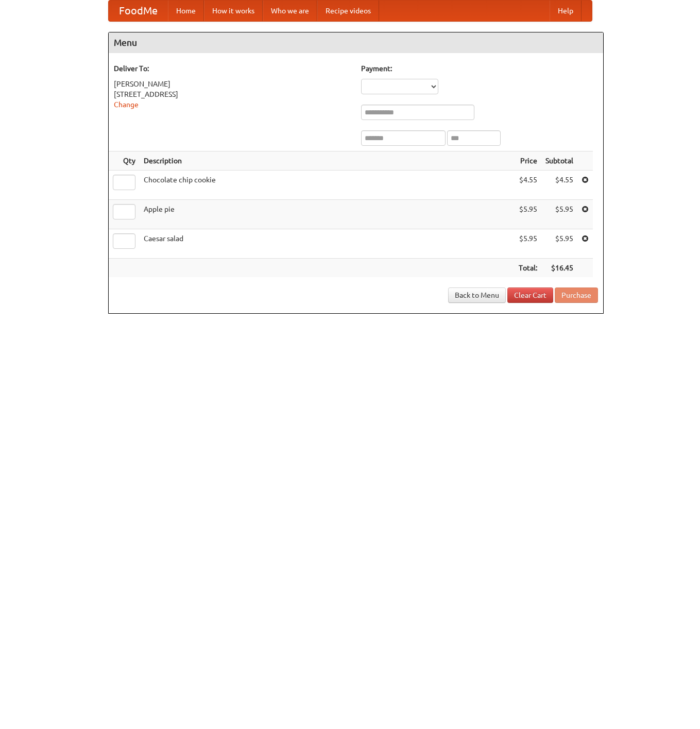 The width and height of the screenshot is (700, 729). Describe the element at coordinates (327, 185) in the screenshot. I see `td: Chocolate chip cookie` at that location.